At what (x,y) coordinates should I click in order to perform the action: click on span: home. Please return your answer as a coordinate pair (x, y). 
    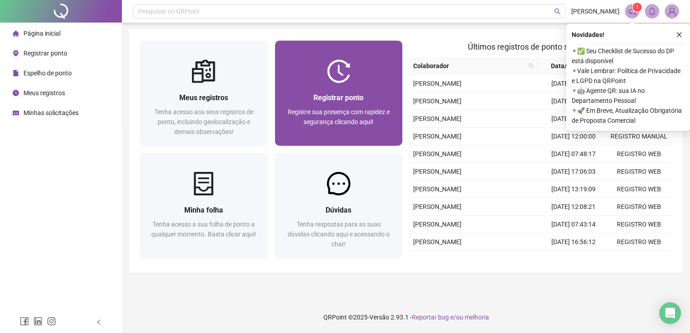
    Looking at the image, I should click on (16, 33).